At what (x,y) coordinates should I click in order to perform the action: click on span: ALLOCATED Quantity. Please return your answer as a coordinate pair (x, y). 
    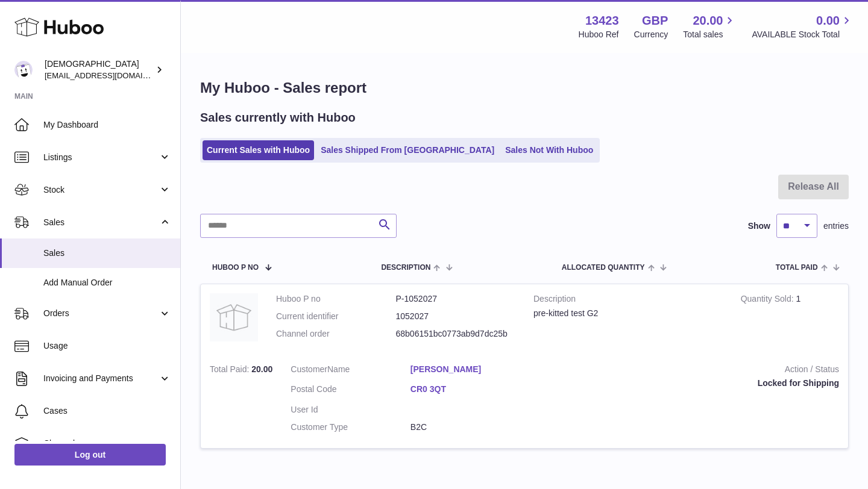
    Looking at the image, I should click on (603, 267).